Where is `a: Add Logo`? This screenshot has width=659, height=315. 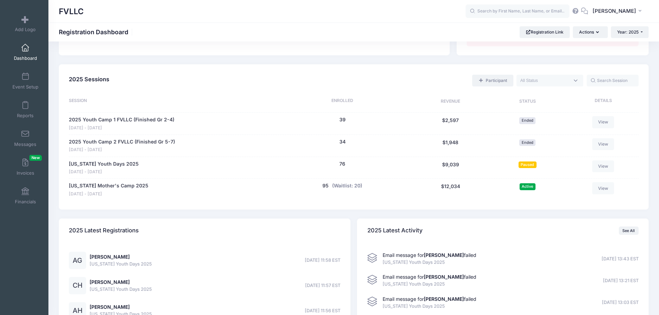
a: Add Logo is located at coordinates (25, 24).